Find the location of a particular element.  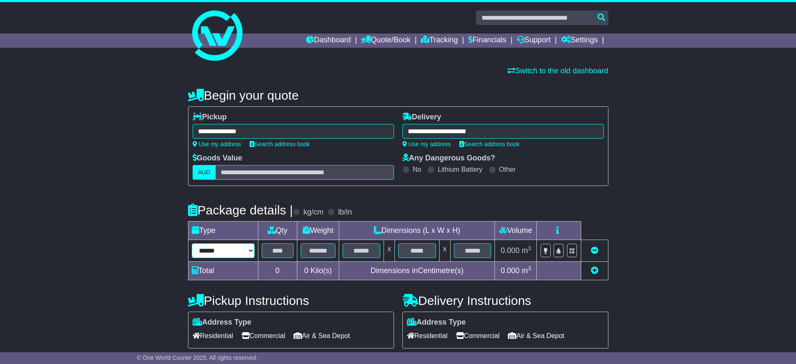

td: Kilo(s) is located at coordinates (318, 271).